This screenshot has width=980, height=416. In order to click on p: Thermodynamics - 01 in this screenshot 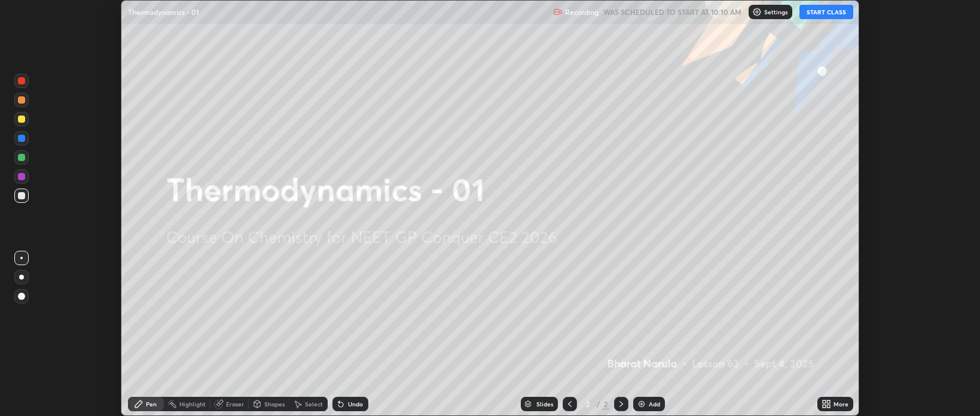, I will do `click(163, 12)`.